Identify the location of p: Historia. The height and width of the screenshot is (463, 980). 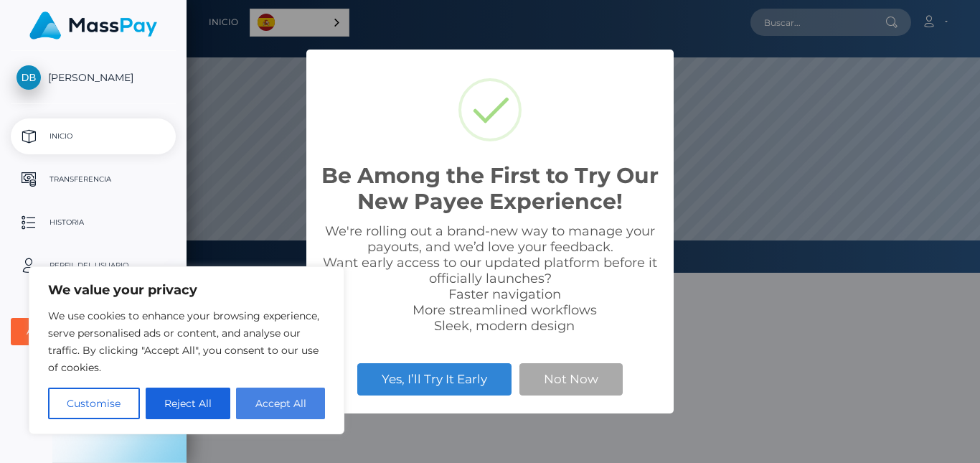
(94, 222).